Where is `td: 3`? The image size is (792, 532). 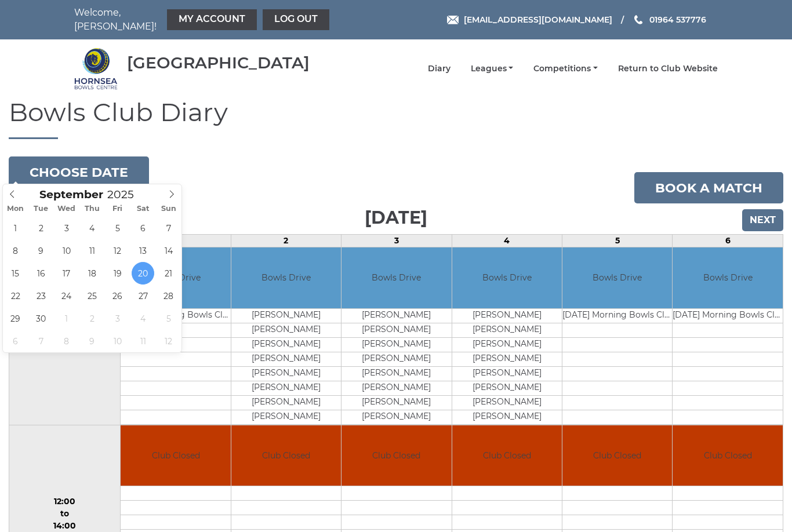 td: 3 is located at coordinates (397, 241).